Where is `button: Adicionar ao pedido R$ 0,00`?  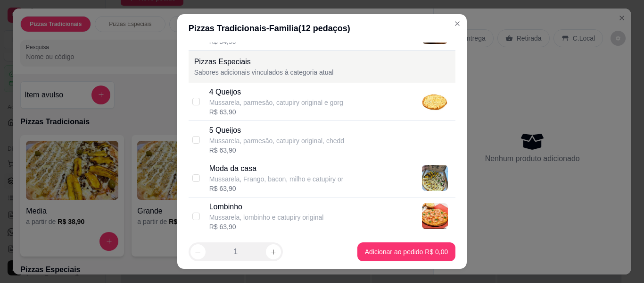 button: Adicionar ao pedido R$ 0,00 is located at coordinates (406, 252).